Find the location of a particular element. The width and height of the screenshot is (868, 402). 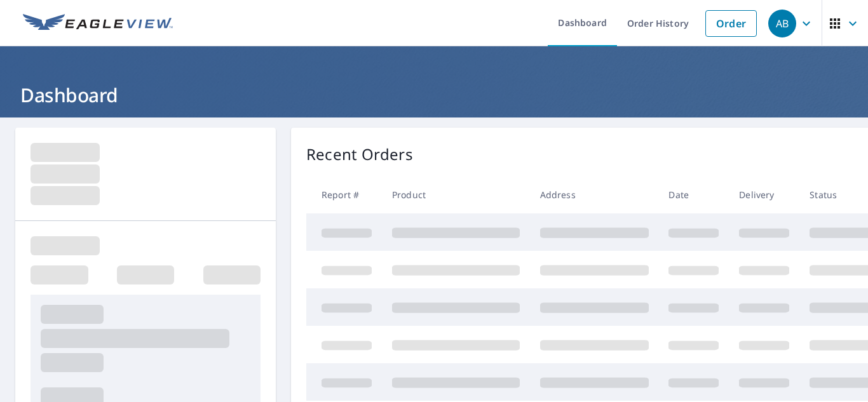

th: Delivery is located at coordinates (764, 195).